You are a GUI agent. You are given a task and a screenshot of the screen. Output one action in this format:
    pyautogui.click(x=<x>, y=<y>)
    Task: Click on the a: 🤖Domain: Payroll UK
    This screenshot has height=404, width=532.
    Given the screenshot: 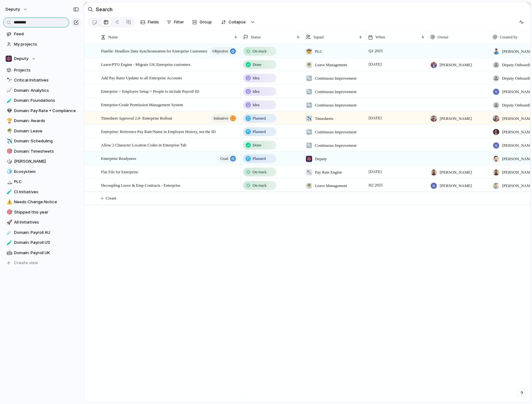 What is the action you would take?
    pyautogui.click(x=42, y=253)
    